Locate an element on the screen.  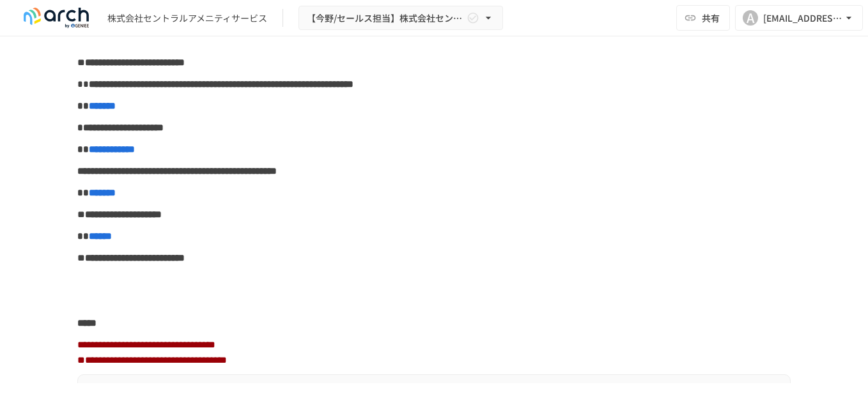
div: 株式会社セントラルアメニティサービス is located at coordinates (187, 18).